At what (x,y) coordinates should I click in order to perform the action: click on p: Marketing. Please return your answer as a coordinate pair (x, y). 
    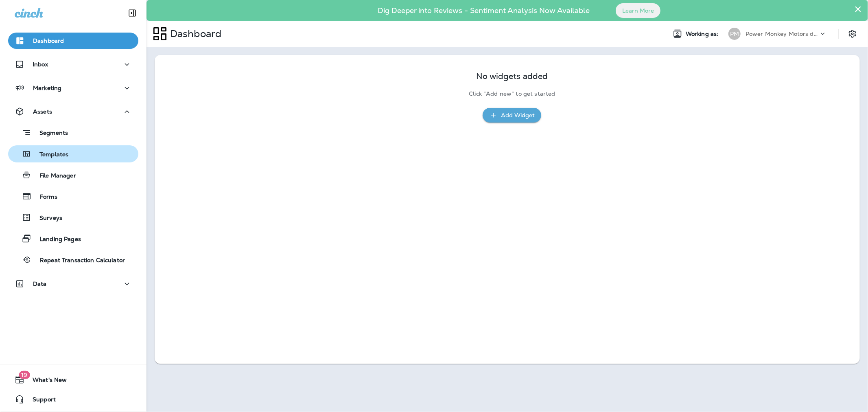
    Looking at the image, I should click on (47, 88).